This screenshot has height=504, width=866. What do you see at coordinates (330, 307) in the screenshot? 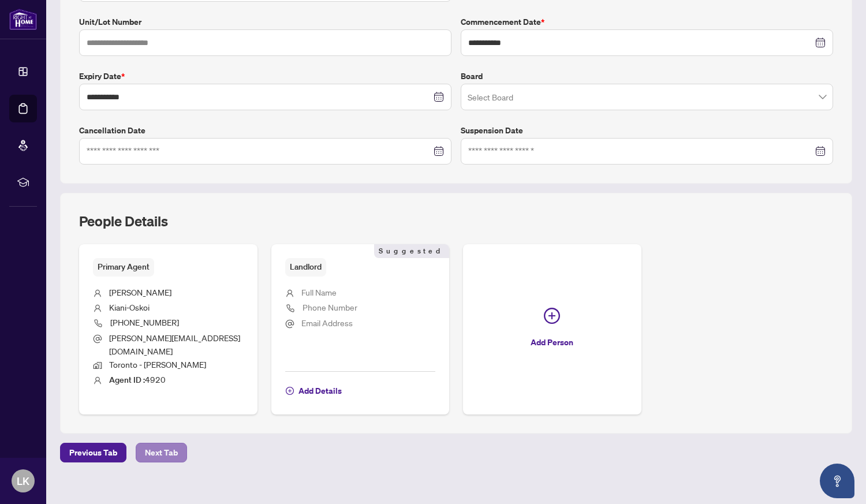
I see `span: Phone Number` at bounding box center [330, 307].